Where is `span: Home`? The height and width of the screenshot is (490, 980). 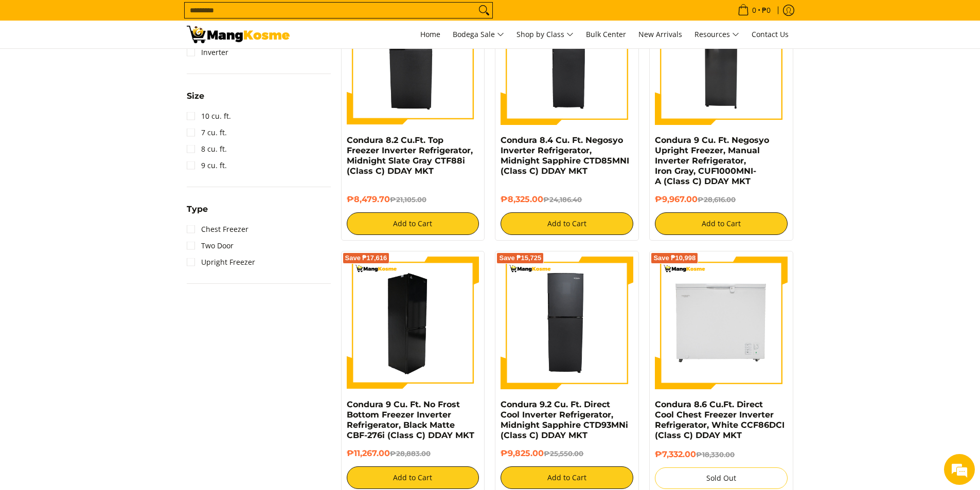 span: Home is located at coordinates (430, 34).